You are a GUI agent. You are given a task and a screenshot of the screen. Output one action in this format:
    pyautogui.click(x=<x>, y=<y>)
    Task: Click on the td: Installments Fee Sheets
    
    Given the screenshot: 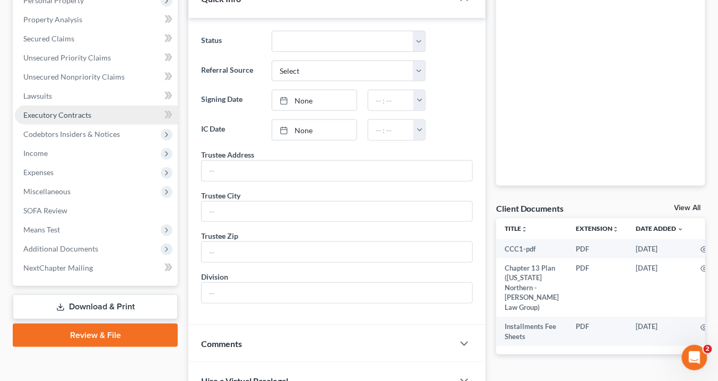 What is the action you would take?
    pyautogui.click(x=531, y=331)
    